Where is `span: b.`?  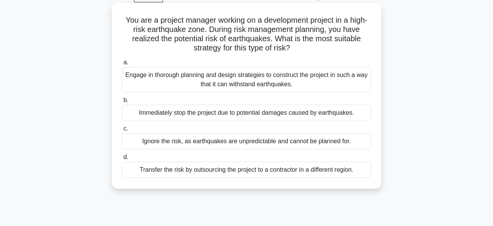
span: b. is located at coordinates (126, 100).